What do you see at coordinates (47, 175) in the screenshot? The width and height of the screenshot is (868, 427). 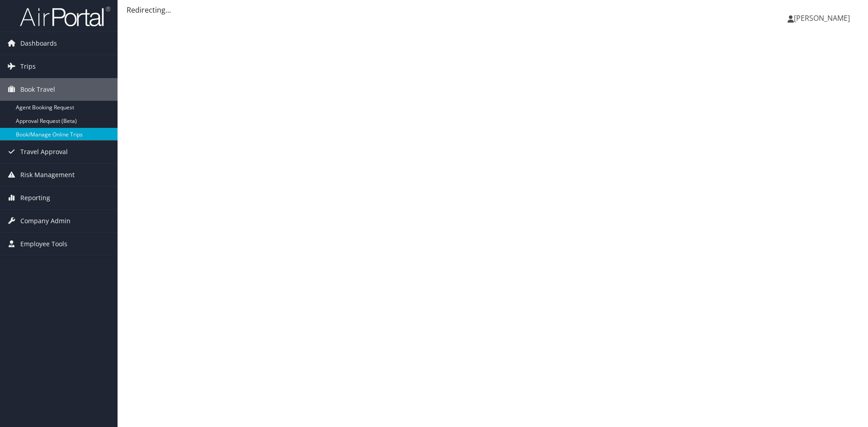 I see `span: Risk Management` at bounding box center [47, 175].